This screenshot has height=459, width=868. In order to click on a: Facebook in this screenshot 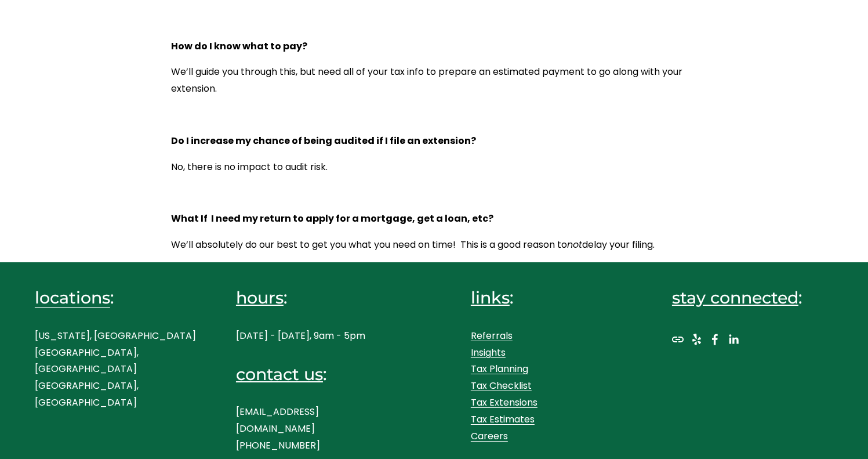, I will do `click(715, 340)`.